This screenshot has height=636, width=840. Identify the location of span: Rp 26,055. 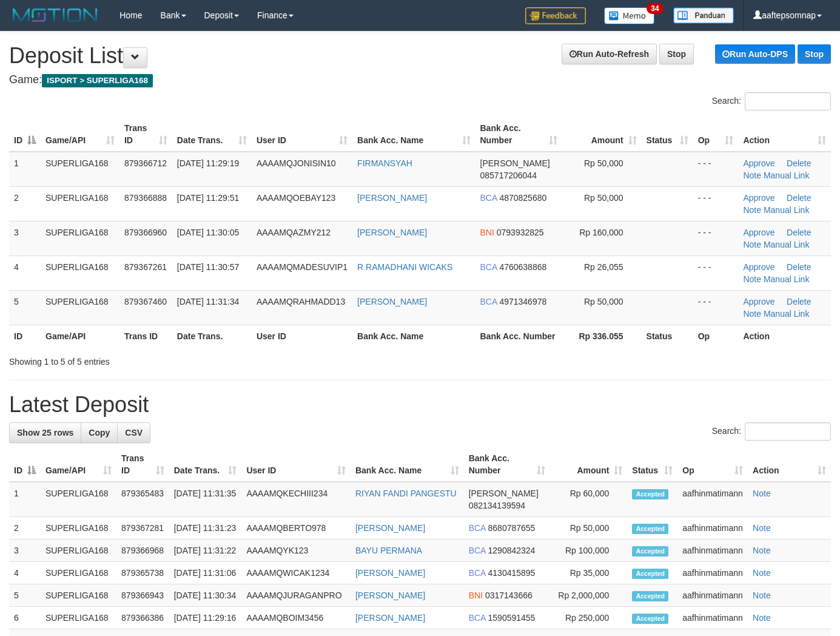
(604, 267).